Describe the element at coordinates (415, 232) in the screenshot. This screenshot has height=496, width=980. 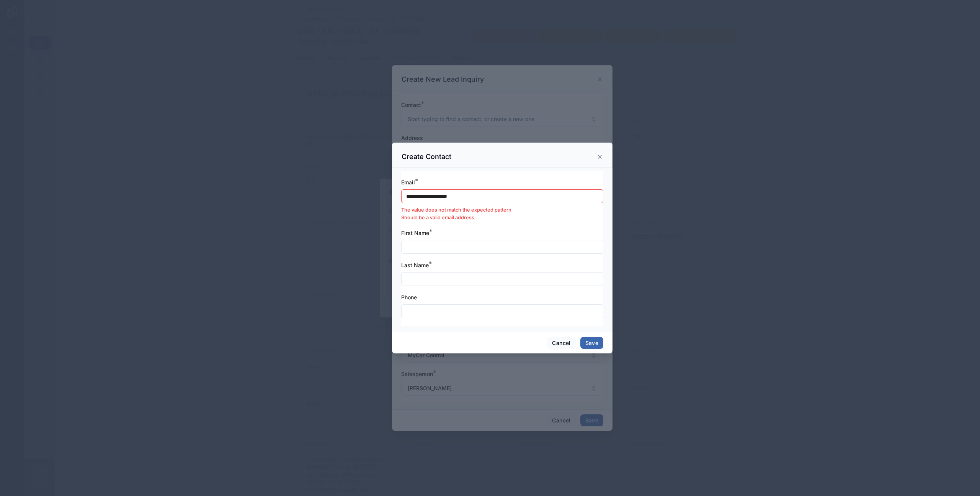
I see `span: First Name` at that location.